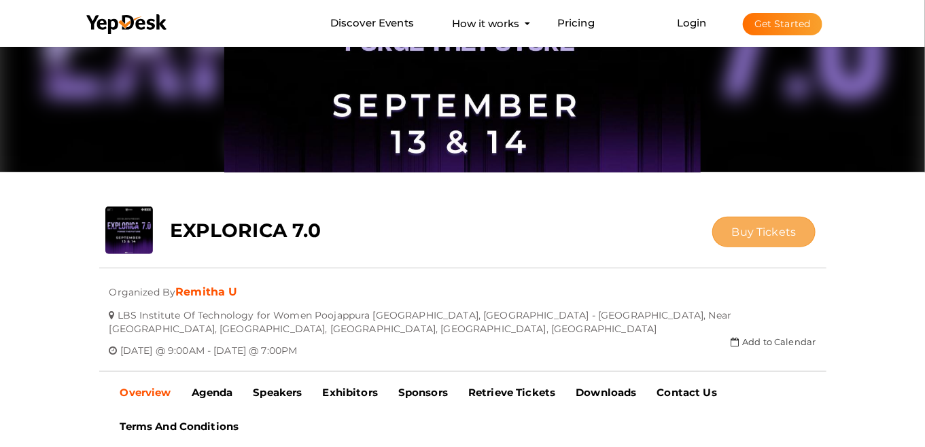  I want to click on b: Exhibitors, so click(350, 392).